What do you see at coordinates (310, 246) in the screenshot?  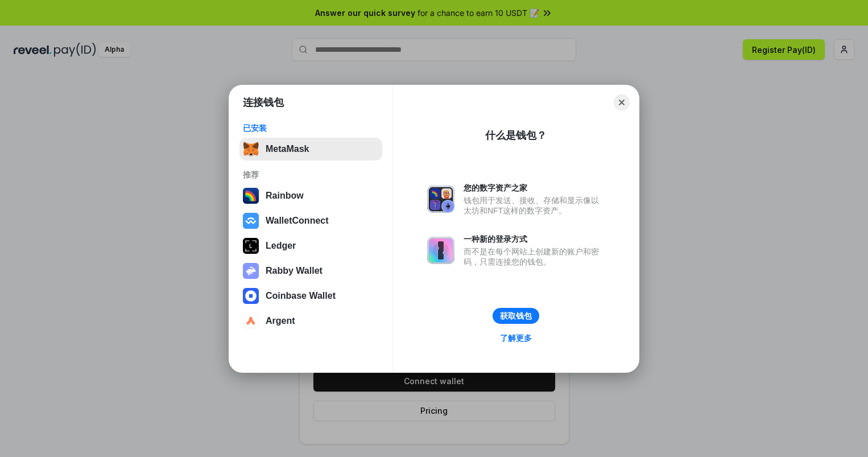 I see `button: Ledger` at bounding box center [310, 246].